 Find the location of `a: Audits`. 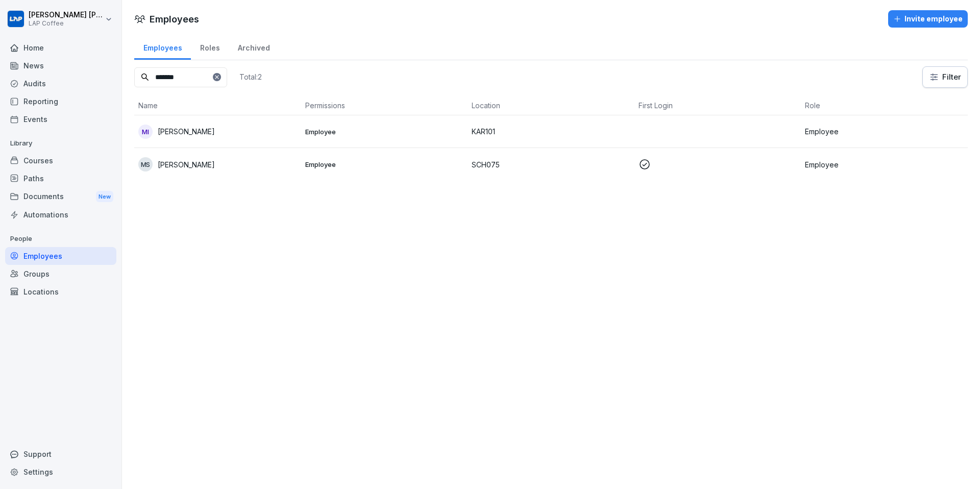

a: Audits is located at coordinates (61, 83).